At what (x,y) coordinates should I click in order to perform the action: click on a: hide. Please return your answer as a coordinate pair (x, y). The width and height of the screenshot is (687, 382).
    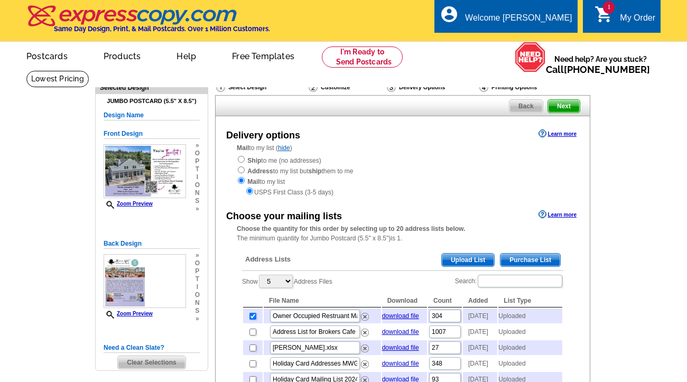
    Looking at the image, I should click on (284, 148).